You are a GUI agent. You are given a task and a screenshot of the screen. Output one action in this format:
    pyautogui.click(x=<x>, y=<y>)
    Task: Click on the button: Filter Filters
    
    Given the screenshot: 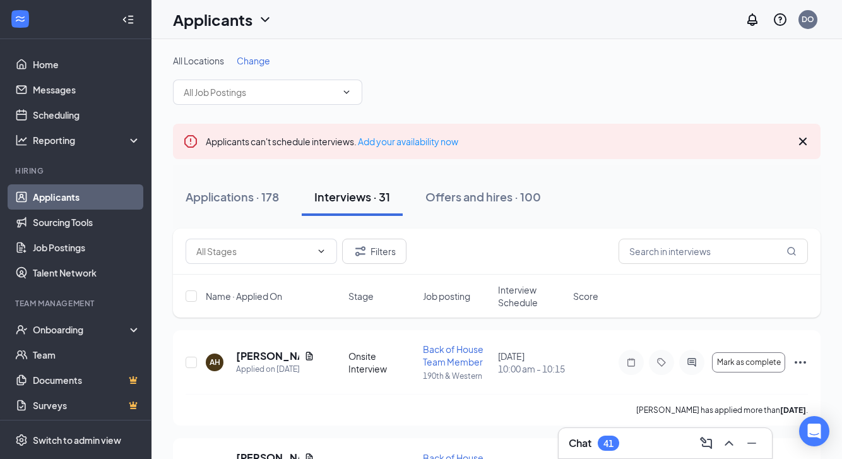 What is the action you would take?
    pyautogui.click(x=374, y=251)
    